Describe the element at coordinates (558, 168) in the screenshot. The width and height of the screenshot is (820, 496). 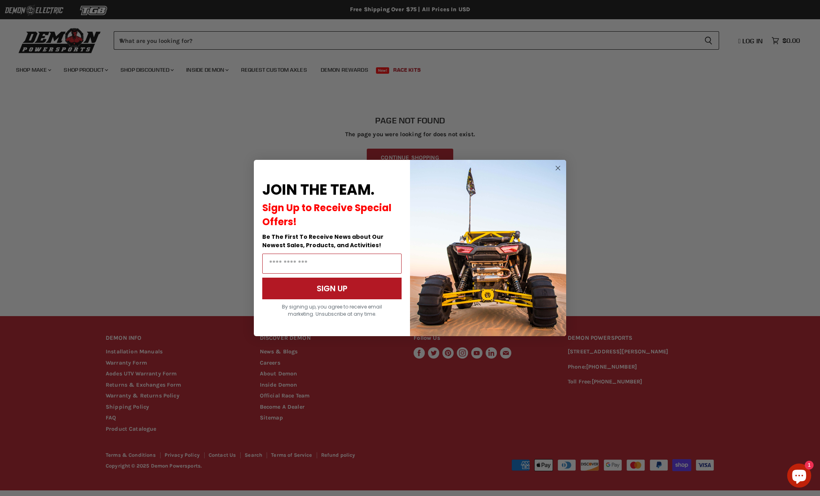
I see `button: Close dialog` at that location.